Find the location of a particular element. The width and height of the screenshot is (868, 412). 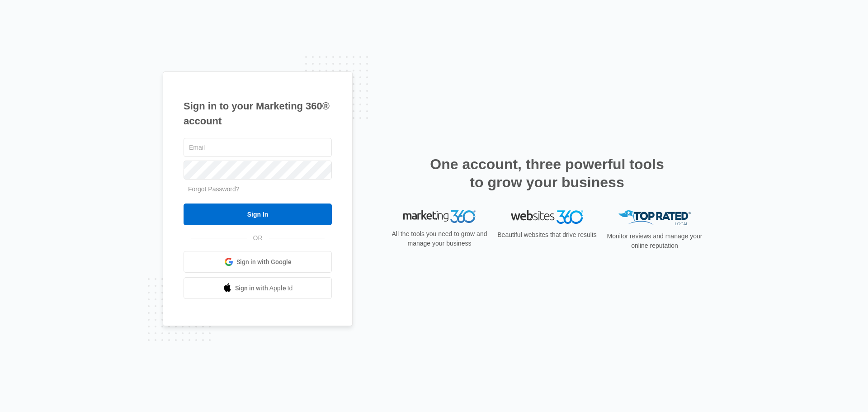

a: Forgot Password? is located at coordinates (214, 189).